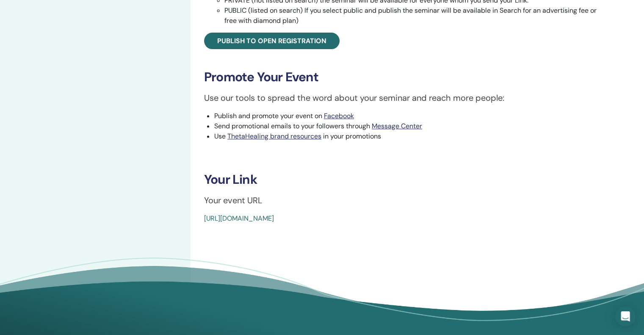  I want to click on span: Publish to open registration, so click(272, 41).